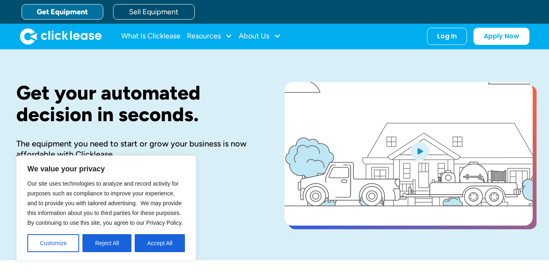 The height and width of the screenshot is (277, 549). I want to click on span: Our site uses technologies to analyze and record activity for purposes such as compliance to impr..., so click(105, 203).